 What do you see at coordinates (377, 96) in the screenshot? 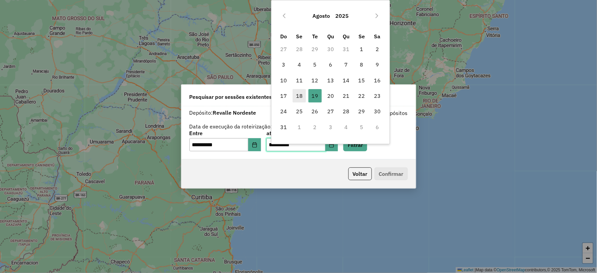
I see `span: 23` at bounding box center [377, 96].